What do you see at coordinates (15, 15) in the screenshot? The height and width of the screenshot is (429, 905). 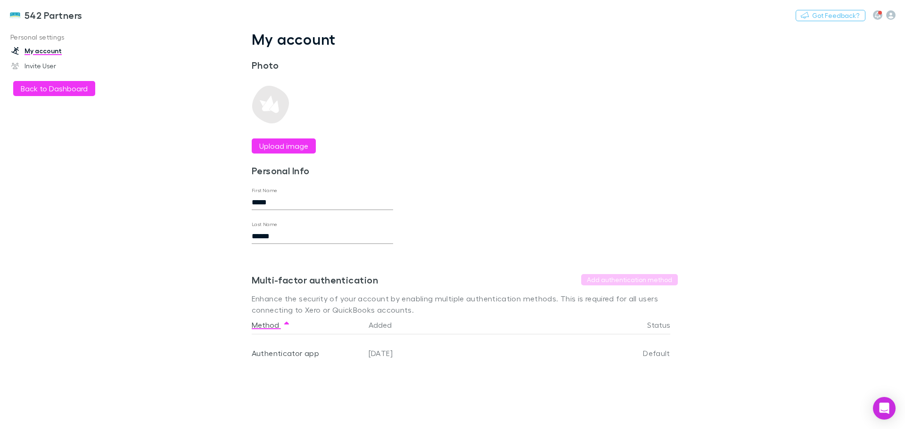 I see `img: 542 Partners's Logo` at bounding box center [15, 15].